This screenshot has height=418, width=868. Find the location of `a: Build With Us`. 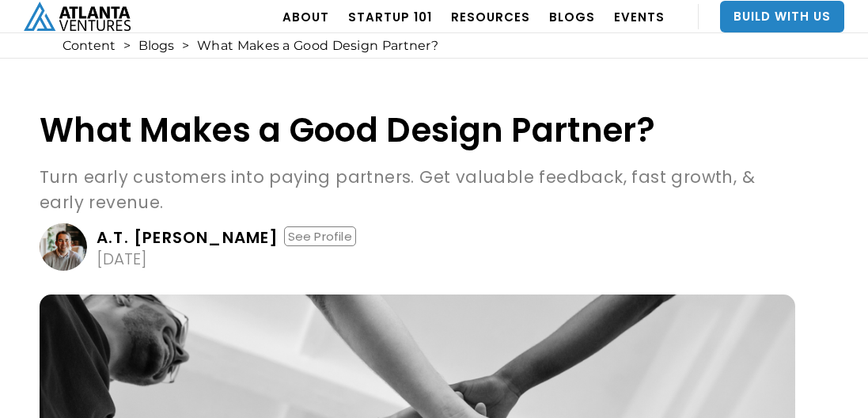

a: Build With Us is located at coordinates (782, 17).